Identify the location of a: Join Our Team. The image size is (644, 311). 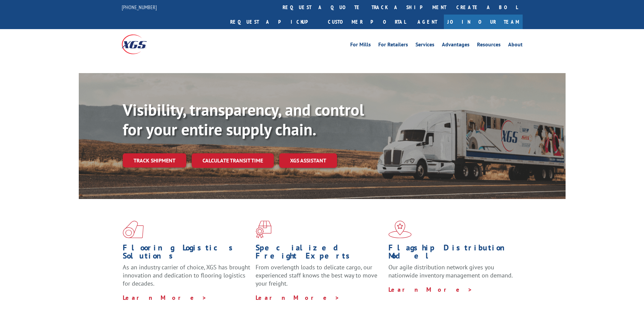
(483, 22).